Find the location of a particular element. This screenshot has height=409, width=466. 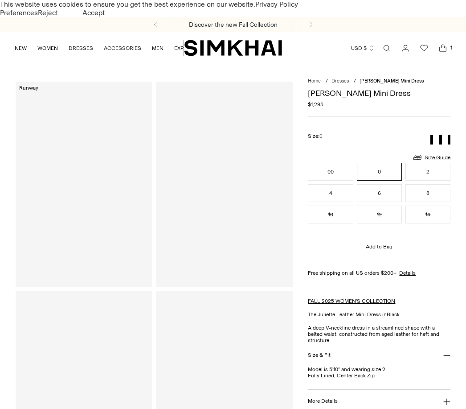

p: A deep V-neckline dress in a streamlined shape with a belted waist, constructed from aged leather... is located at coordinates (379, 334).